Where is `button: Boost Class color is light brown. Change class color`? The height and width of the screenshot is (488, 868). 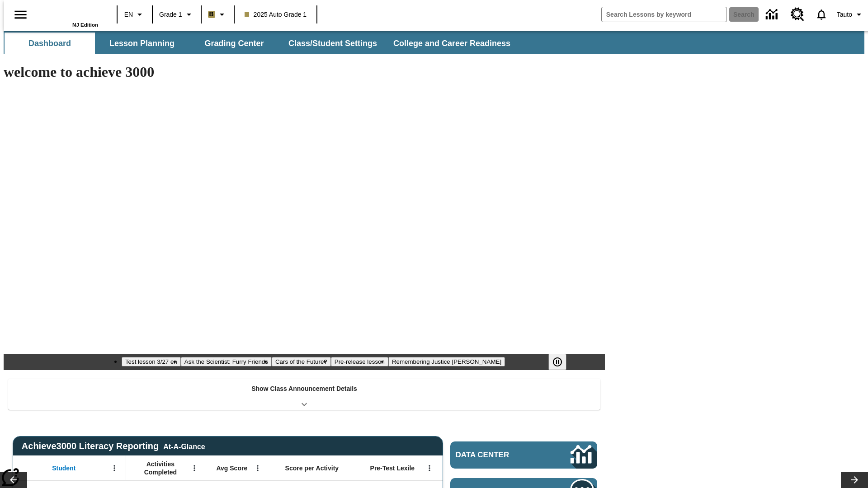
button: Boost Class color is light brown. Change class color is located at coordinates (218, 15).